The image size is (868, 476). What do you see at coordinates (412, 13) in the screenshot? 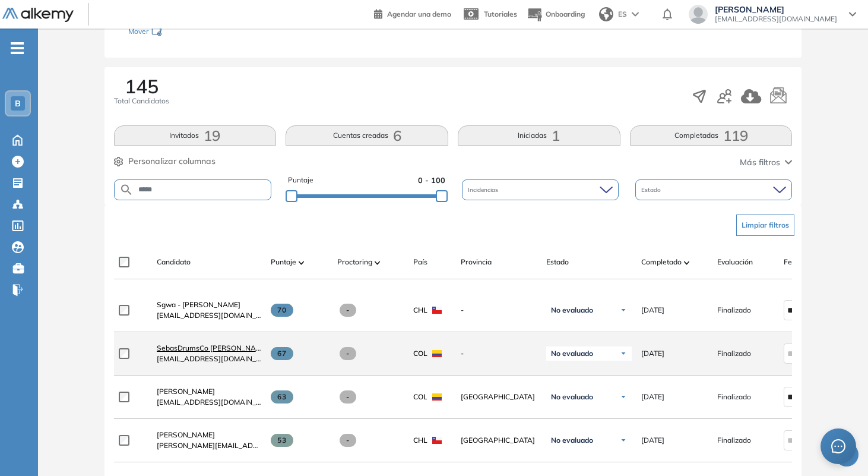
I see `a: Agendar una demo` at bounding box center [412, 13].